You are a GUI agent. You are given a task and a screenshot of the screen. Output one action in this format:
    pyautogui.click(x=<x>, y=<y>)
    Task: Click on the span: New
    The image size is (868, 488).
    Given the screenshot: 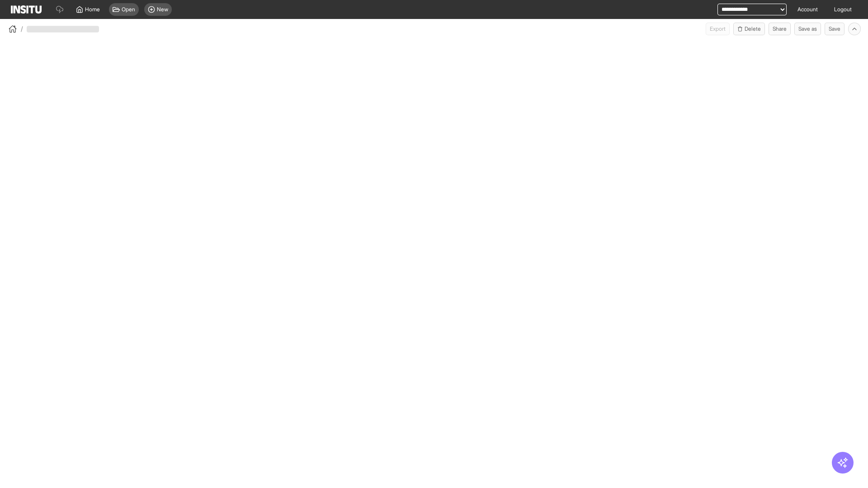 What is the action you would take?
    pyautogui.click(x=162, y=10)
    